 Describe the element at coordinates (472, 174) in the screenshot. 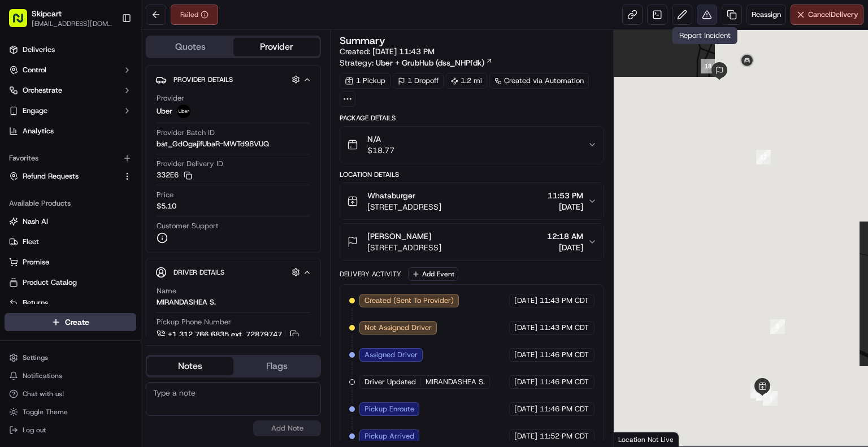

I see `div: Location Details` at that location.